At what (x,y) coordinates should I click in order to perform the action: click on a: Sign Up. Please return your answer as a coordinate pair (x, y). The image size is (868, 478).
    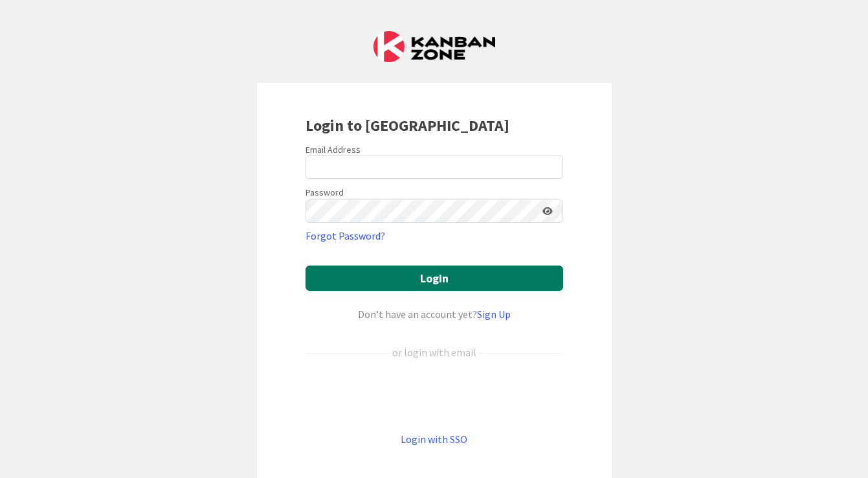
    Looking at the image, I should click on (494, 314).